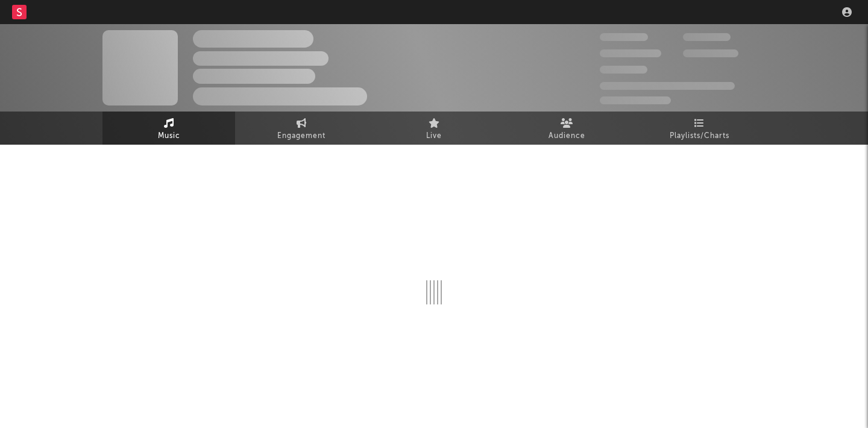 The height and width of the screenshot is (428, 868). What do you see at coordinates (169, 127) in the screenshot?
I see `a: Music` at bounding box center [169, 127].